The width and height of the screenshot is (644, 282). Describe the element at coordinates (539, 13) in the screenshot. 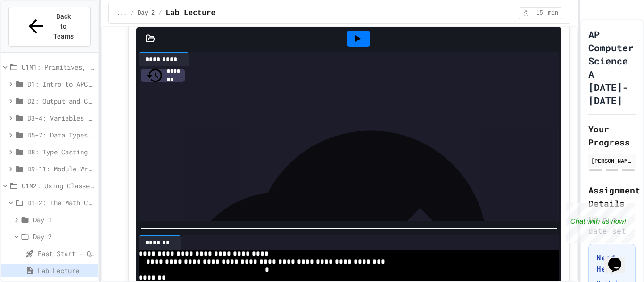

I see `span: 15` at that location.